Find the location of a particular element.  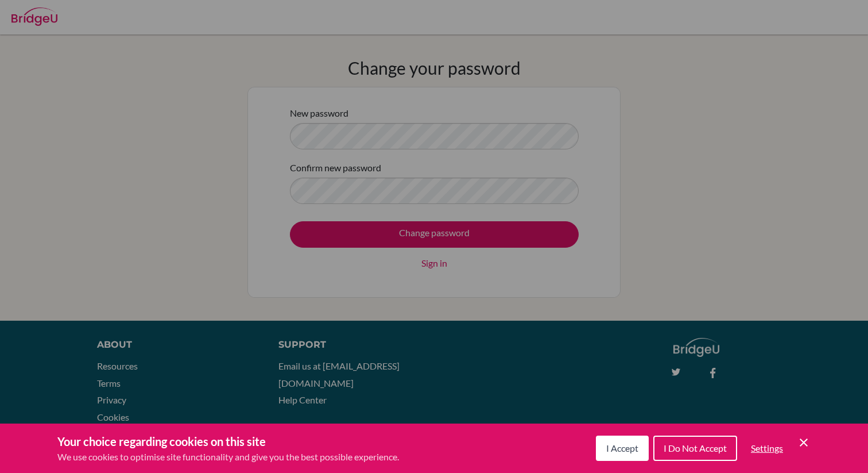

span: I Do Not Accept is located at coordinates (695, 448).